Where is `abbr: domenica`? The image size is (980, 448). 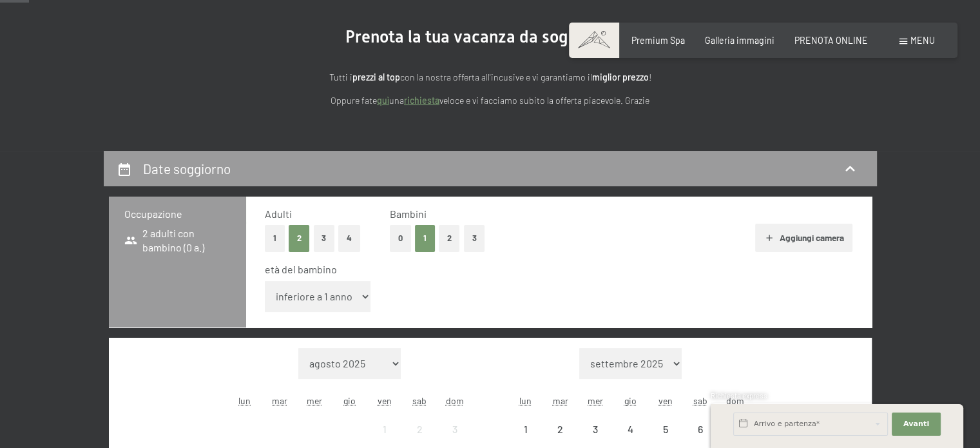 abbr: domenica is located at coordinates (455, 400).